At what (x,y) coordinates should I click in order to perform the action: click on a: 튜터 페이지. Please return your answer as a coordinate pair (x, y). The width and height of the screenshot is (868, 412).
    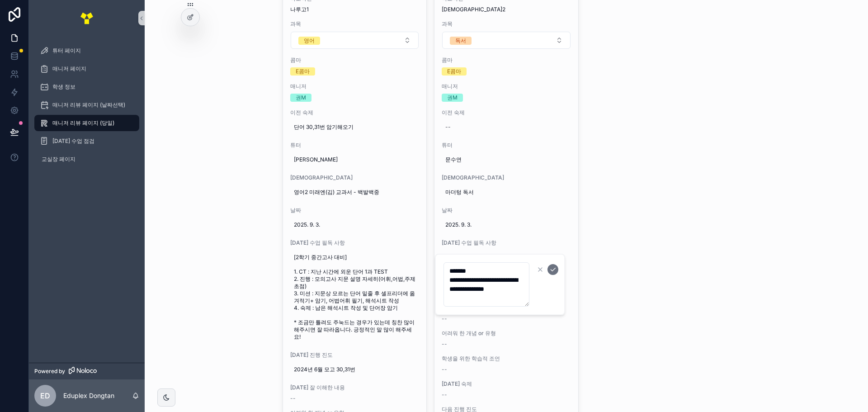
    Looking at the image, I should click on (87, 51).